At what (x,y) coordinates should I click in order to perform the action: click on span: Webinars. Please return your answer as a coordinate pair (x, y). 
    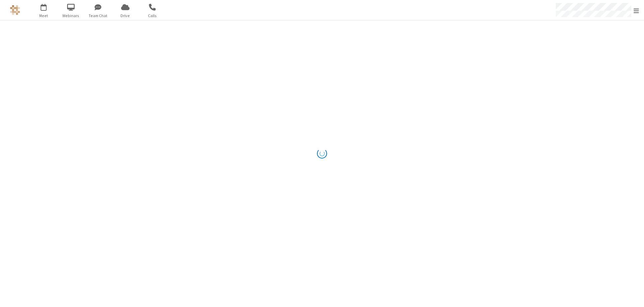
    Looking at the image, I should click on (71, 16).